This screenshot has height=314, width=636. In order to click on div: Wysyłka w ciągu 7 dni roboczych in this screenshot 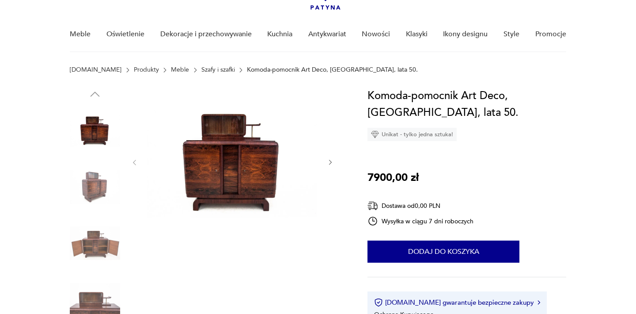, I will do `click(421, 221)`.